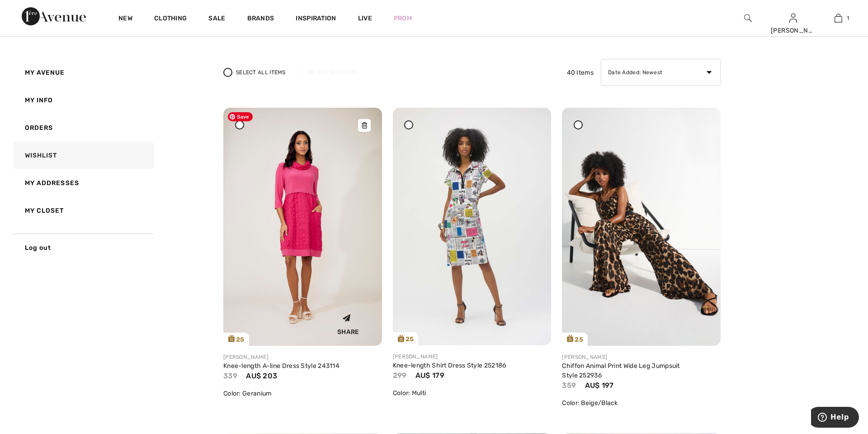 The image size is (868, 434). What do you see at coordinates (54, 16) in the screenshot?
I see `a: 1ère Avenue` at bounding box center [54, 16].